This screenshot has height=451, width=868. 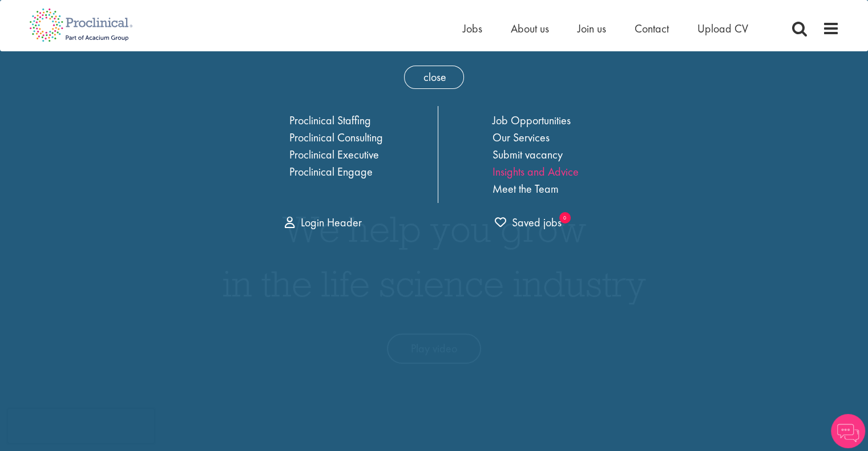 I want to click on span: Upload CV, so click(x=723, y=28).